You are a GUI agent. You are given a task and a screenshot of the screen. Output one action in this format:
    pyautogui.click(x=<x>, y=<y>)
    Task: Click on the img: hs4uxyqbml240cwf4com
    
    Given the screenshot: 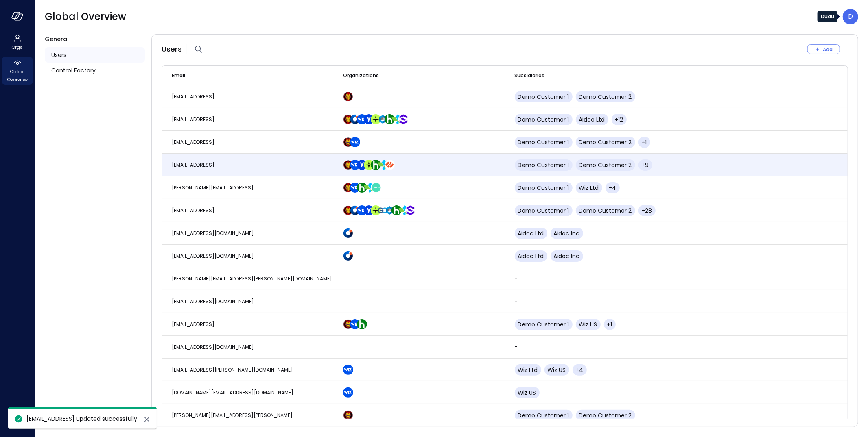 What is the action you would take?
    pyautogui.click(x=389, y=165)
    